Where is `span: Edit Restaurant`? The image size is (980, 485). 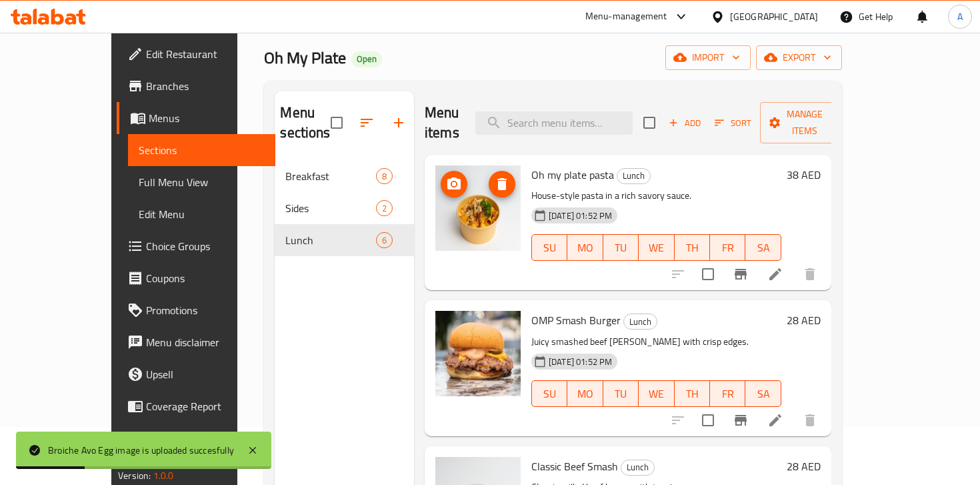 span: Edit Restaurant is located at coordinates (204, 54).